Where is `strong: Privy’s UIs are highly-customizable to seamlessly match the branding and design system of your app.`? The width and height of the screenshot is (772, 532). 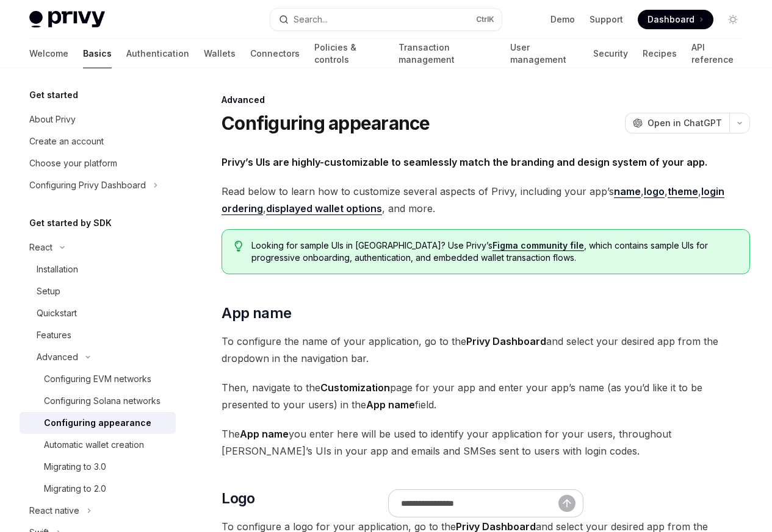 strong: Privy’s UIs are highly-customizable to seamlessly match the branding and design system of your app. is located at coordinates (464, 162).